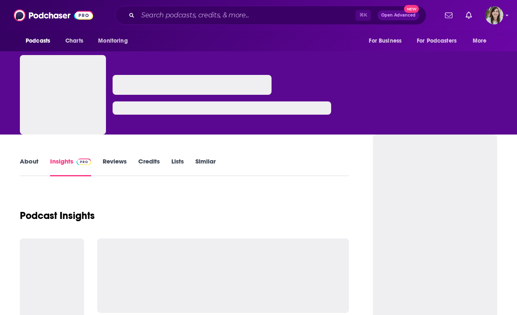  Describe the element at coordinates (494, 15) in the screenshot. I see `img: User Profile` at that location.